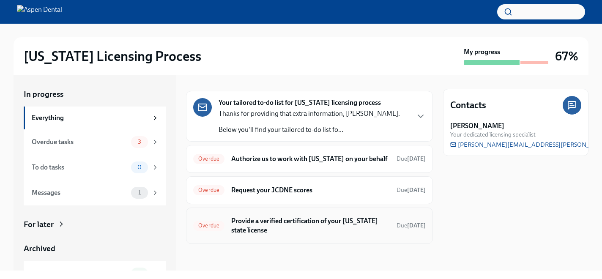  Describe the element at coordinates (140, 273) in the screenshot. I see `span: 5` at that location.